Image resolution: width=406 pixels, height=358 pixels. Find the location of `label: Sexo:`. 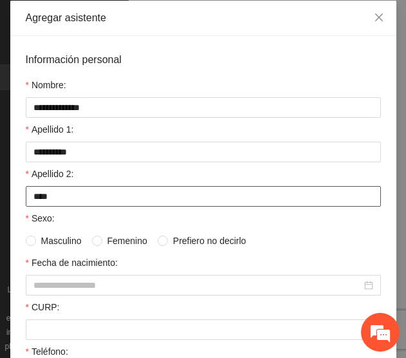

label: Sexo: is located at coordinates (40, 218).